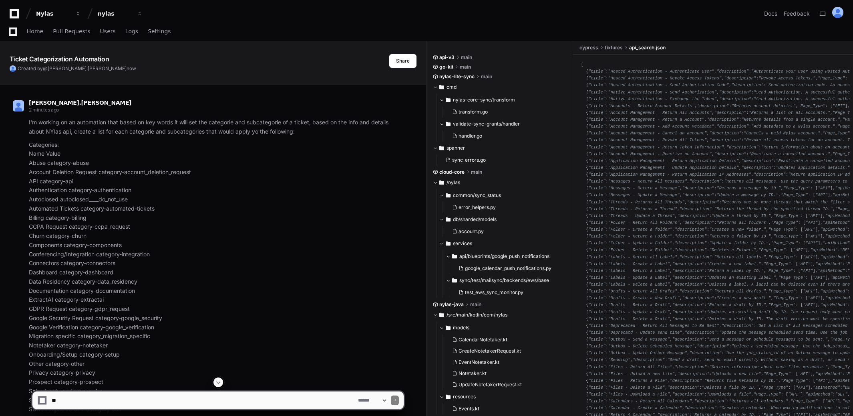 This screenshot has width=853, height=416. Describe the element at coordinates (661, 71) in the screenshot. I see `span: "Hosted Authentication - Authenticate User"` at that location.